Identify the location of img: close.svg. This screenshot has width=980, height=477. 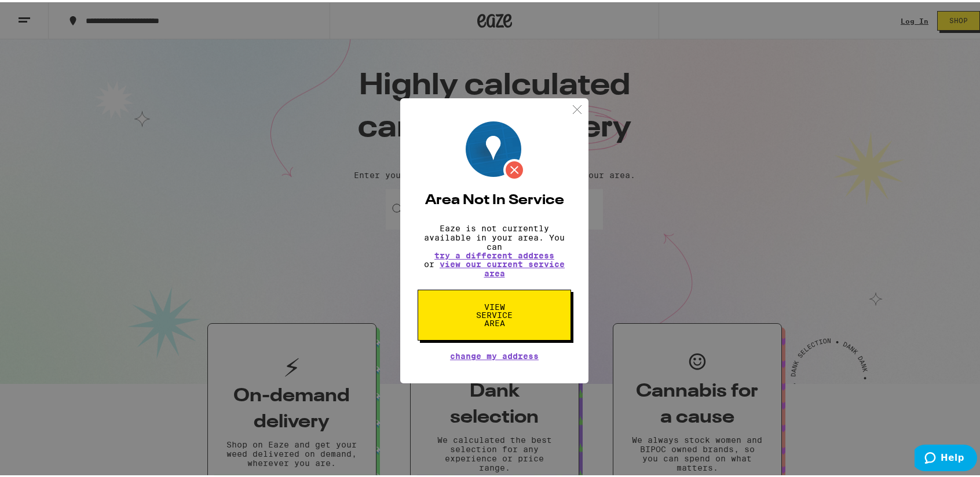
(576, 107).